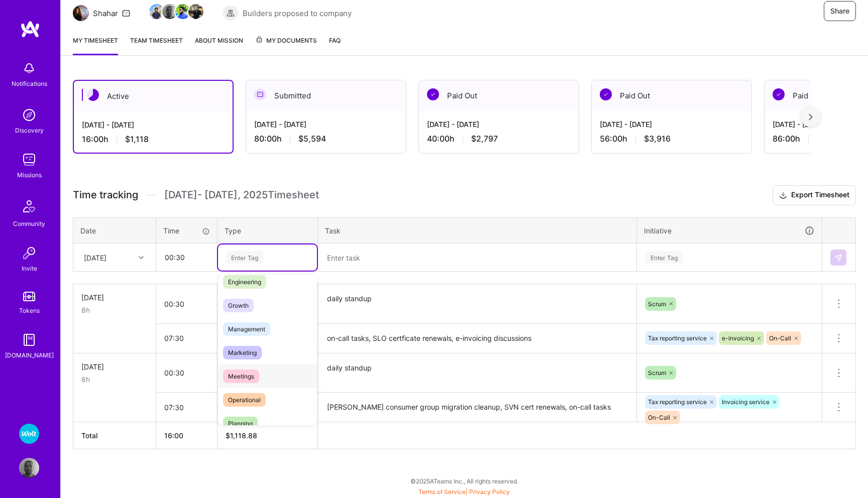 The image size is (868, 498). What do you see at coordinates (326, 138) in the screenshot?
I see `div: 80:00 h` at bounding box center [326, 138].